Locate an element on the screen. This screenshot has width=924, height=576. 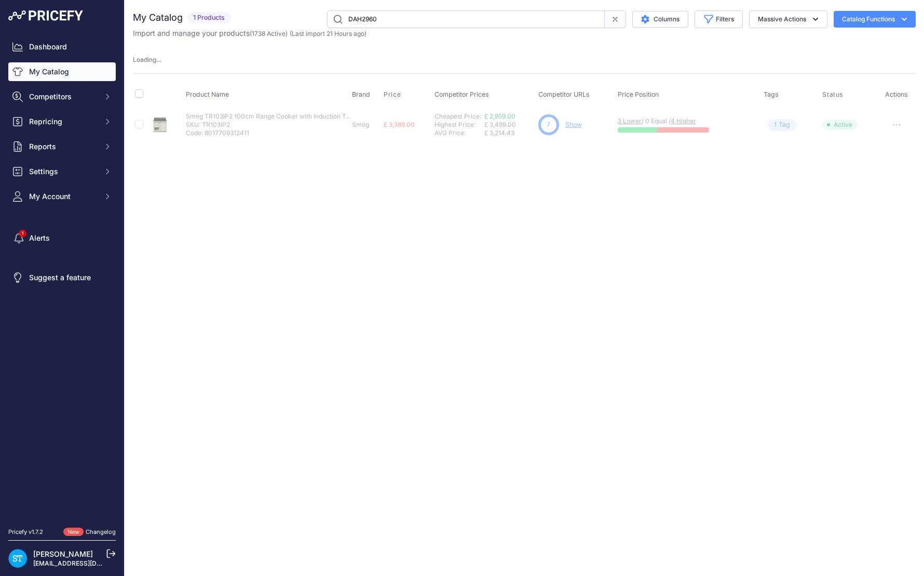
a: Alerts is located at coordinates (62, 238).